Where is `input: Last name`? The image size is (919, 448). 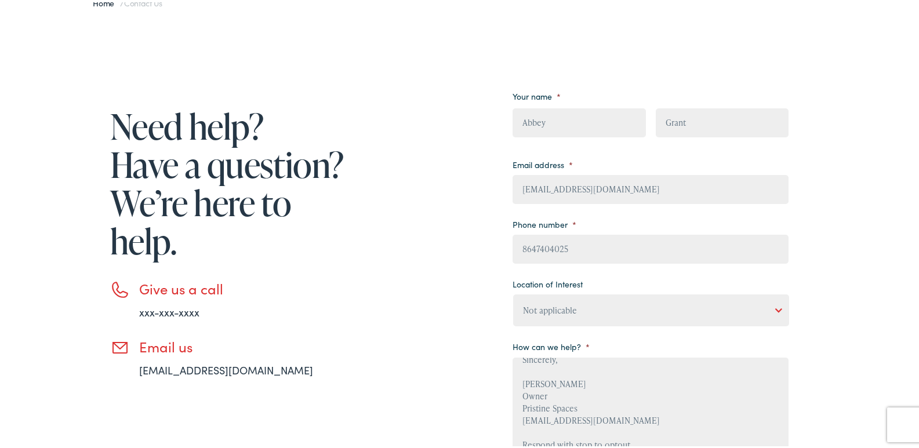 input: Last name is located at coordinates (722, 121).